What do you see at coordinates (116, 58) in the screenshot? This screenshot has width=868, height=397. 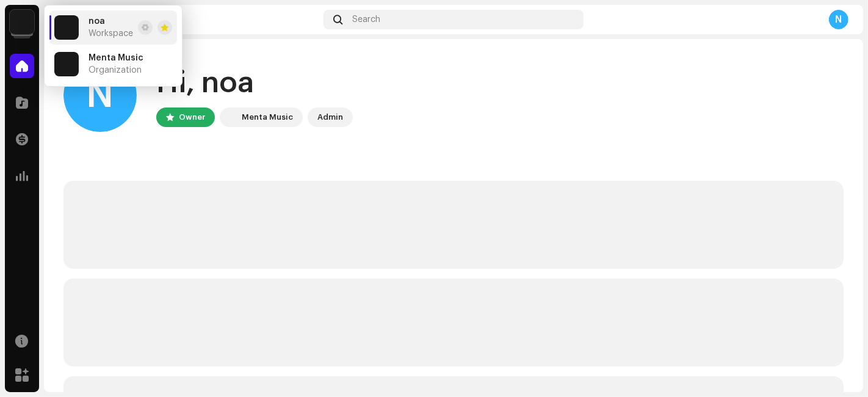 I see `span: Menta Music` at bounding box center [116, 58].